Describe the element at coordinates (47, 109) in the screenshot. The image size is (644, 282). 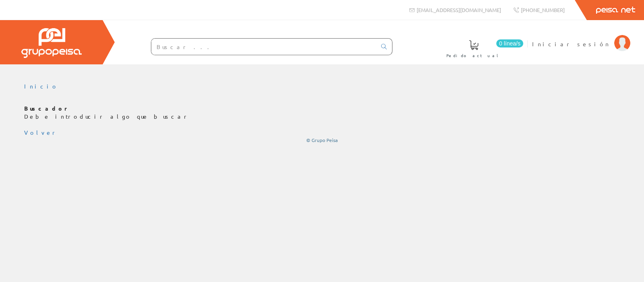
I see `b: Buscador` at that location.